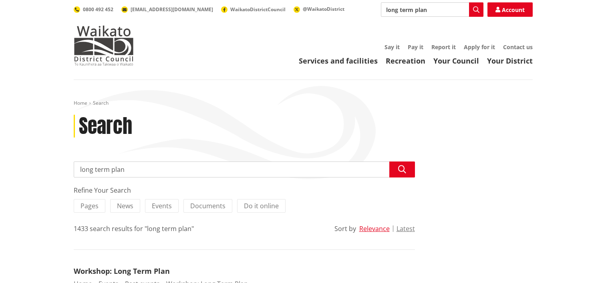  I want to click on a: Recreation, so click(405, 61).